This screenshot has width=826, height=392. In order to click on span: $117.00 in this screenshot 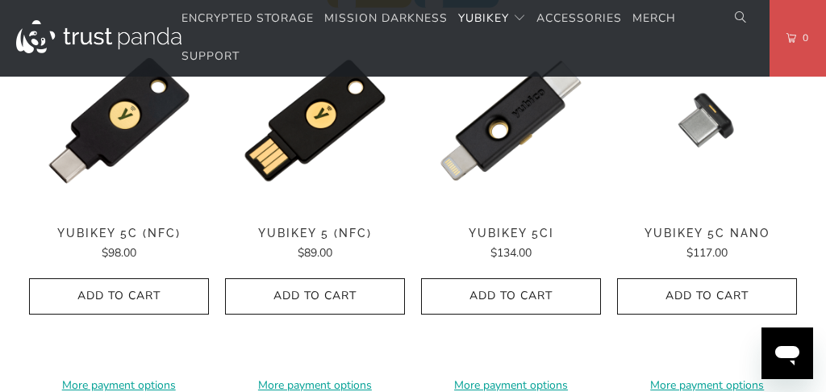, I will do `click(707, 253)`.